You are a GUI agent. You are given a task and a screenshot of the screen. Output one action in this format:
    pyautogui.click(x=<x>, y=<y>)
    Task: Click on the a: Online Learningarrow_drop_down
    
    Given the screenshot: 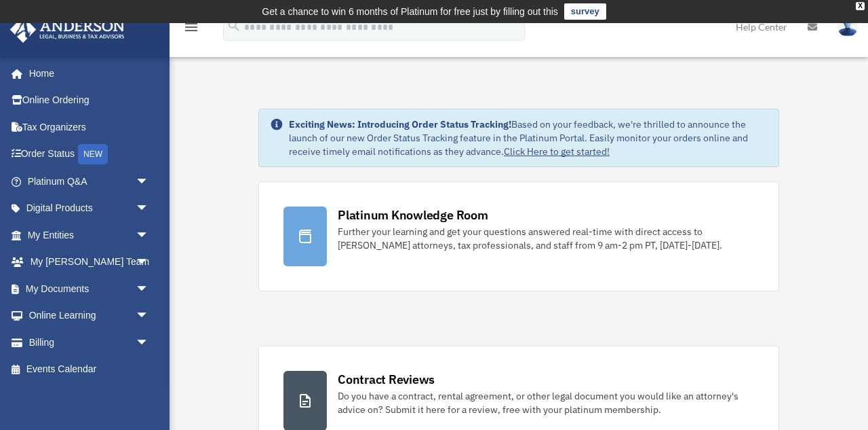 What is the action you would take?
    pyautogui.click(x=90, y=316)
    